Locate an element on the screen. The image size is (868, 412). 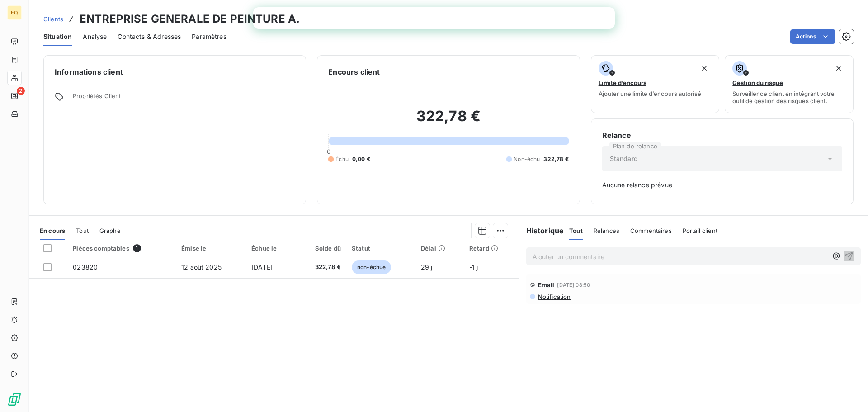
span: Surveiller ce client en intégrant votre outil de gestion des risques client. is located at coordinates (789, 97).